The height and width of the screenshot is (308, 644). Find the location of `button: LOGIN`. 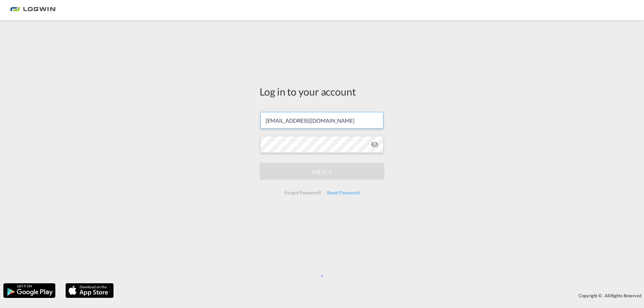

button: LOGIN is located at coordinates (322, 171).